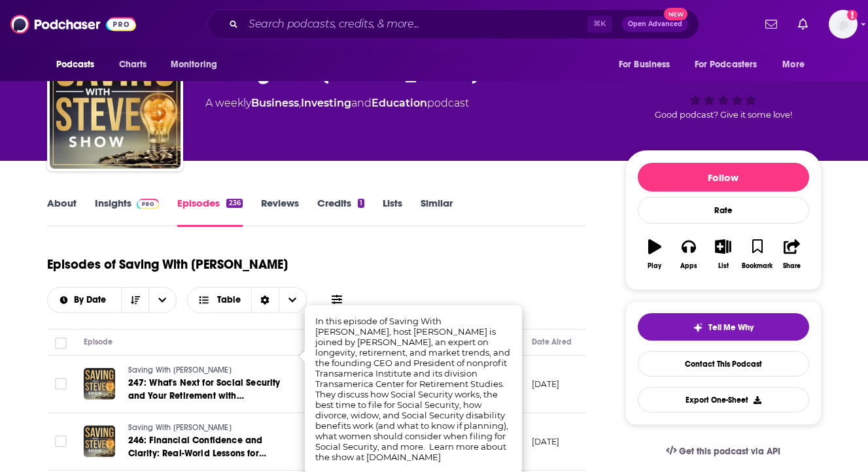 The width and height of the screenshot is (868, 472). I want to click on span: Podcasts, so click(75, 64).